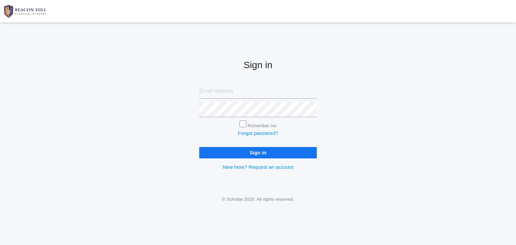 The width and height of the screenshot is (516, 245). What do you see at coordinates (258, 152) in the screenshot?
I see `input: Sign in` at bounding box center [258, 152].